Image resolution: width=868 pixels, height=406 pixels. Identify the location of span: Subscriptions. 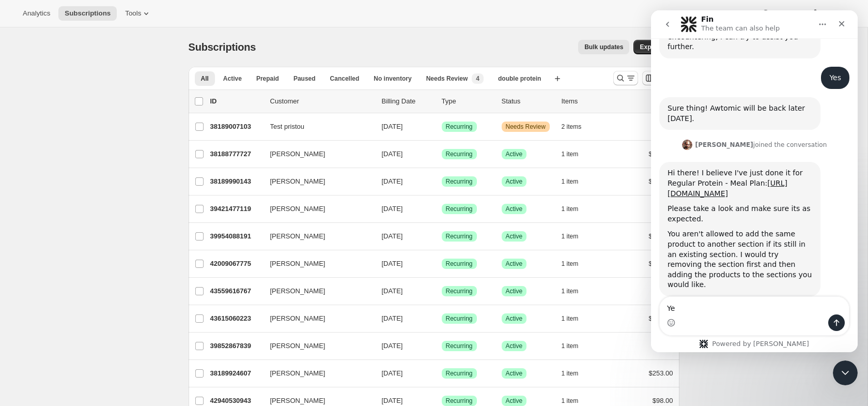
(87, 13).